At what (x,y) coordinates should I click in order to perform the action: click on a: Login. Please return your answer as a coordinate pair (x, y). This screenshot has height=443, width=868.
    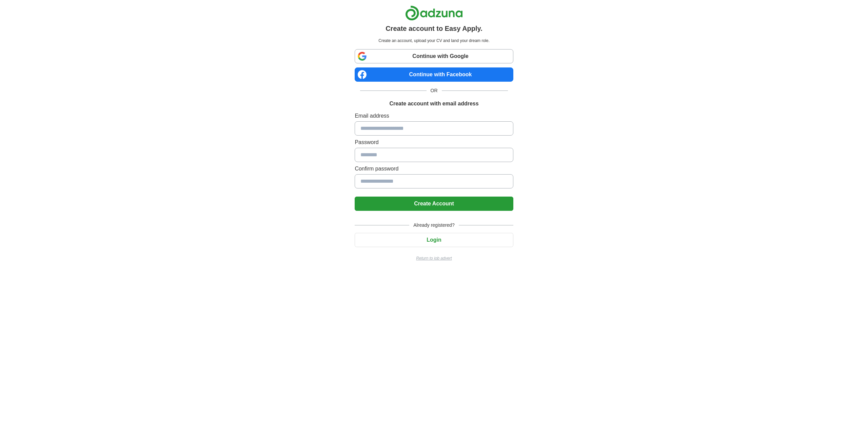
    Looking at the image, I should click on (433, 240).